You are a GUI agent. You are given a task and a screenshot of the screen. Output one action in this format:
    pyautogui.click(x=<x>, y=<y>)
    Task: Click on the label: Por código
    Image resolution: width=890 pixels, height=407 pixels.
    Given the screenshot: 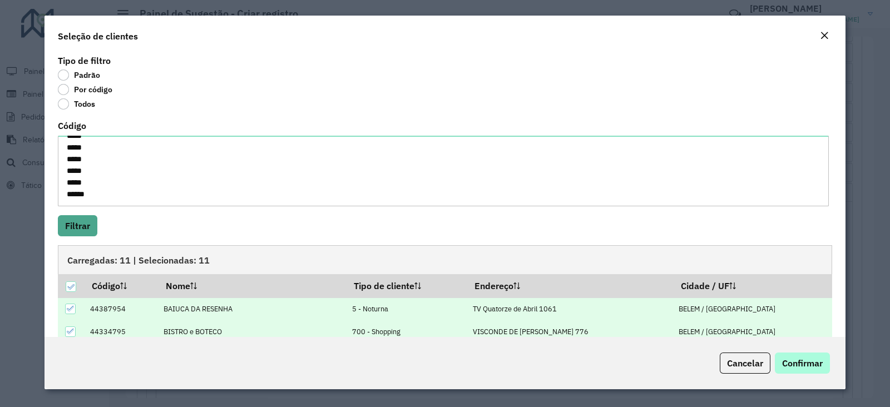 What is the action you would take?
    pyautogui.click(x=85, y=90)
    